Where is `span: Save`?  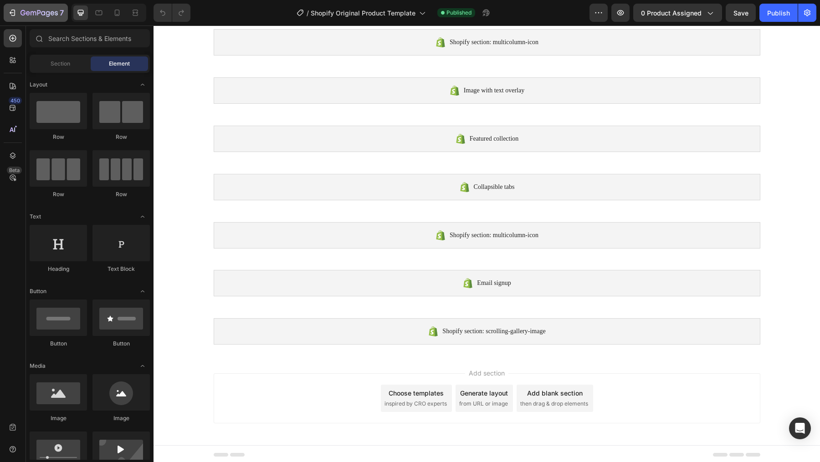
span: Save is located at coordinates (740, 13).